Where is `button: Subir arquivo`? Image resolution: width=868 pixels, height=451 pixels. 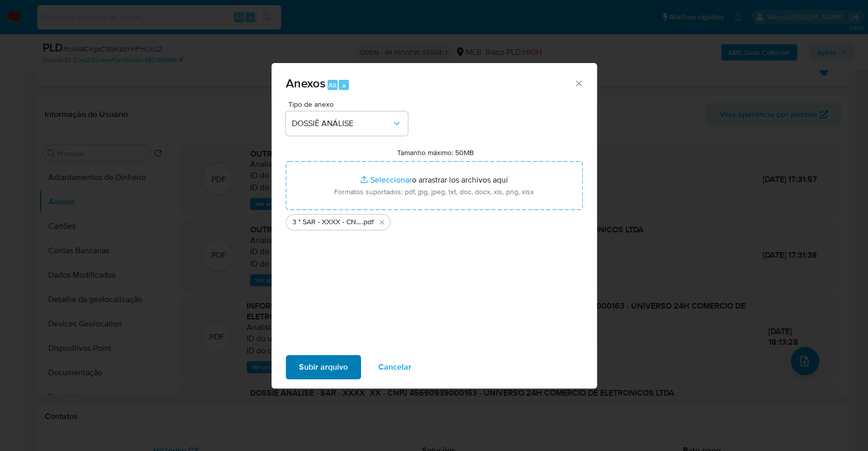
button: Subir arquivo is located at coordinates (323, 367).